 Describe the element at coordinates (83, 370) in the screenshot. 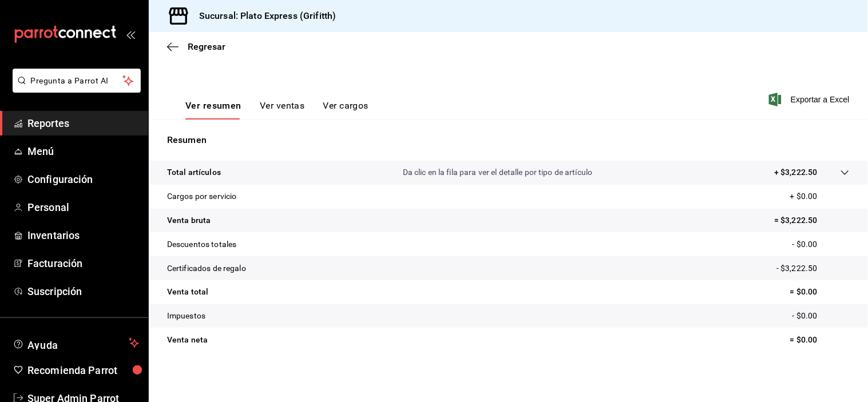

I see `span: Recomienda Parrot` at that location.